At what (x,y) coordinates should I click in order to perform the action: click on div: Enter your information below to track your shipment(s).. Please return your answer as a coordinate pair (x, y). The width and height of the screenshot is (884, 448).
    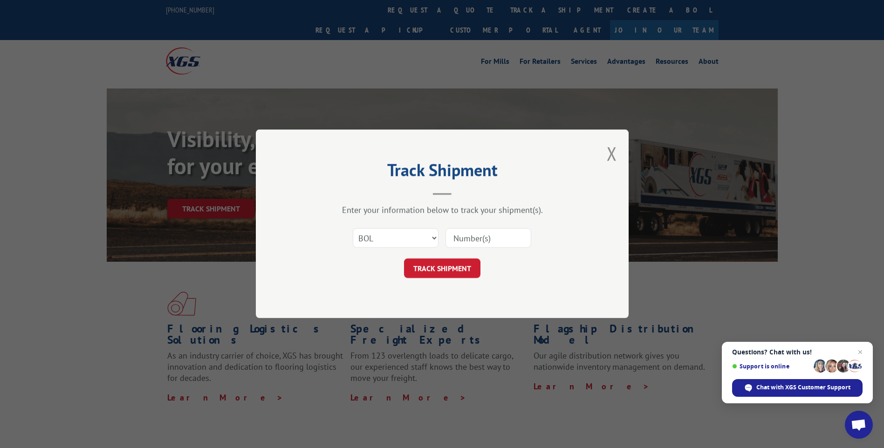
    Looking at the image, I should click on (442, 210).